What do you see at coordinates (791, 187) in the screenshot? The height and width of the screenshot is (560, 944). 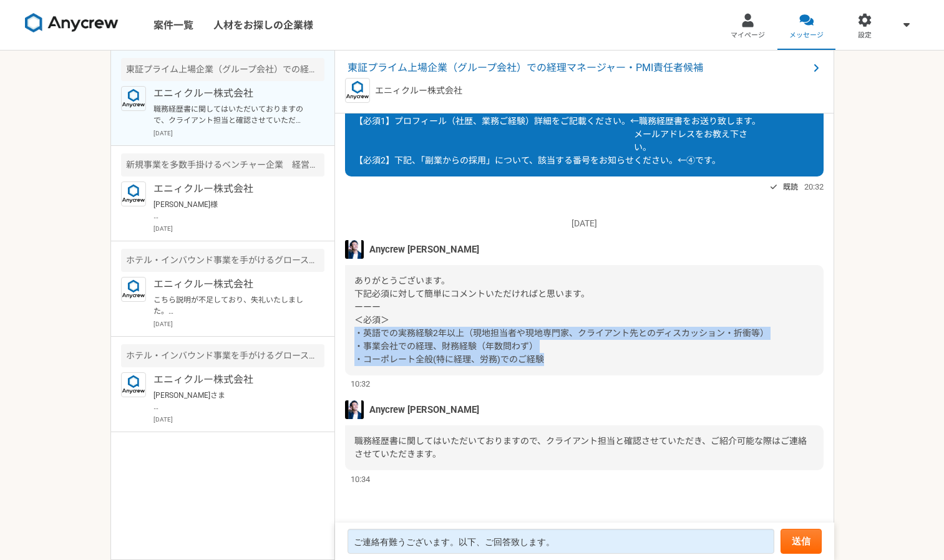 I see `span: 既読` at bounding box center [791, 187].